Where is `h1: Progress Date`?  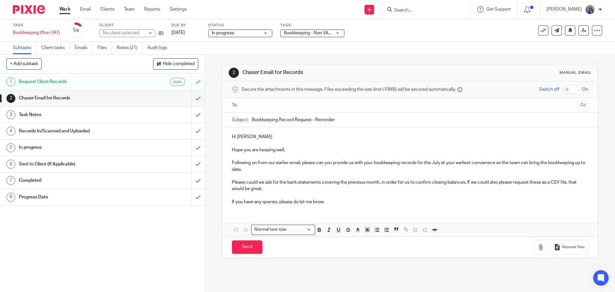
h1: Progress Date is located at coordinates (74, 197).